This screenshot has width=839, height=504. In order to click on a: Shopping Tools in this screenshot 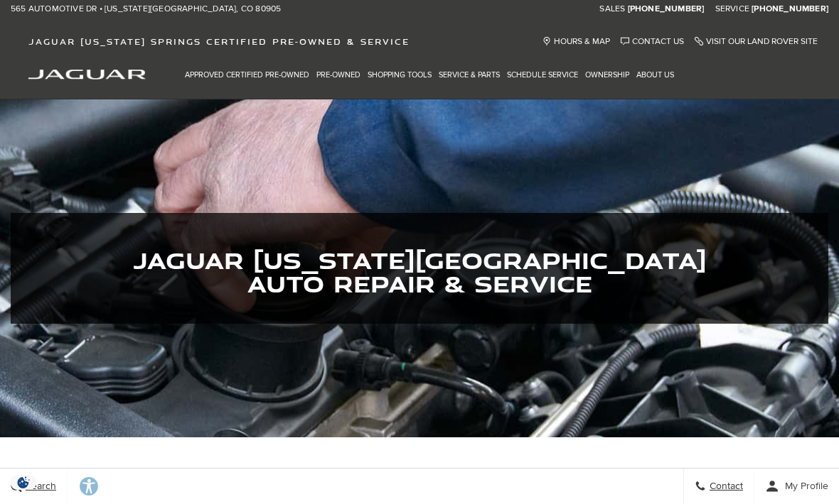, I will do `click(399, 75)`.